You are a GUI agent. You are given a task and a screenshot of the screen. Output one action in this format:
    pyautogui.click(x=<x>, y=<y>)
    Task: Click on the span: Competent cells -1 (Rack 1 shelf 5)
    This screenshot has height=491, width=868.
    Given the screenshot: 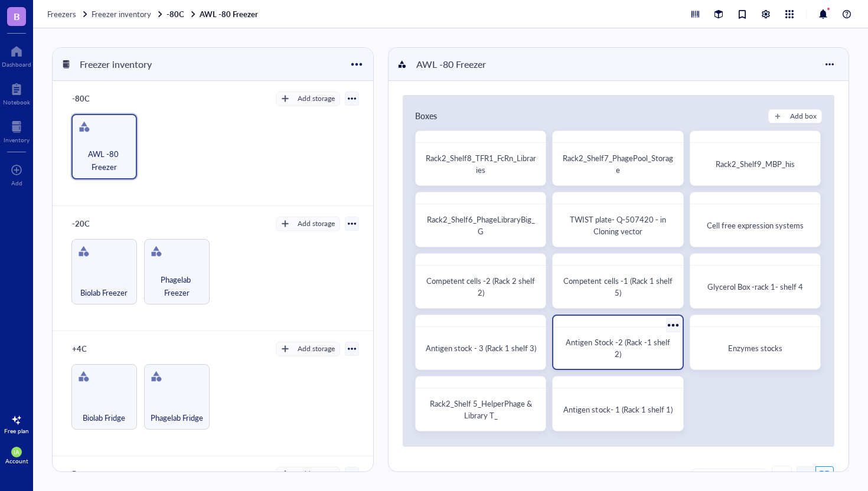 What is the action you would take?
    pyautogui.click(x=618, y=286)
    